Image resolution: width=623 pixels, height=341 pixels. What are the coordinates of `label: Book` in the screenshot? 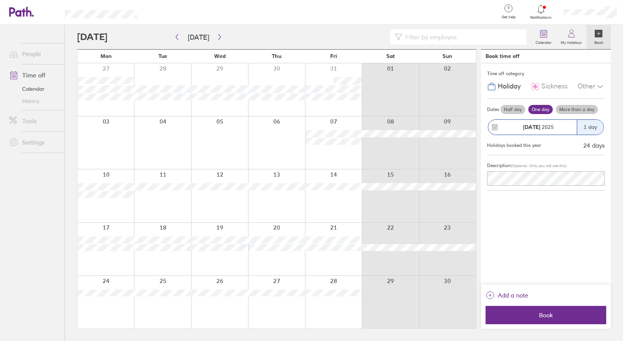 It's located at (598, 42).